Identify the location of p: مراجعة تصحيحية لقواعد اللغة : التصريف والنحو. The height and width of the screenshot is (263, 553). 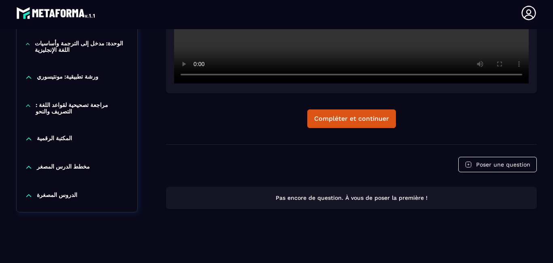
(82, 108).